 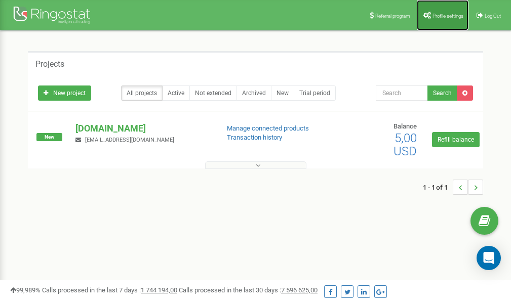 I want to click on span: New, so click(x=49, y=137).